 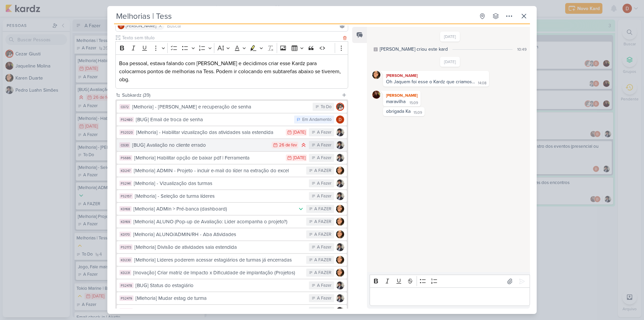 I want to click on div: [Melhoria] Divisão de atividades sala estendida, so click(x=220, y=247).